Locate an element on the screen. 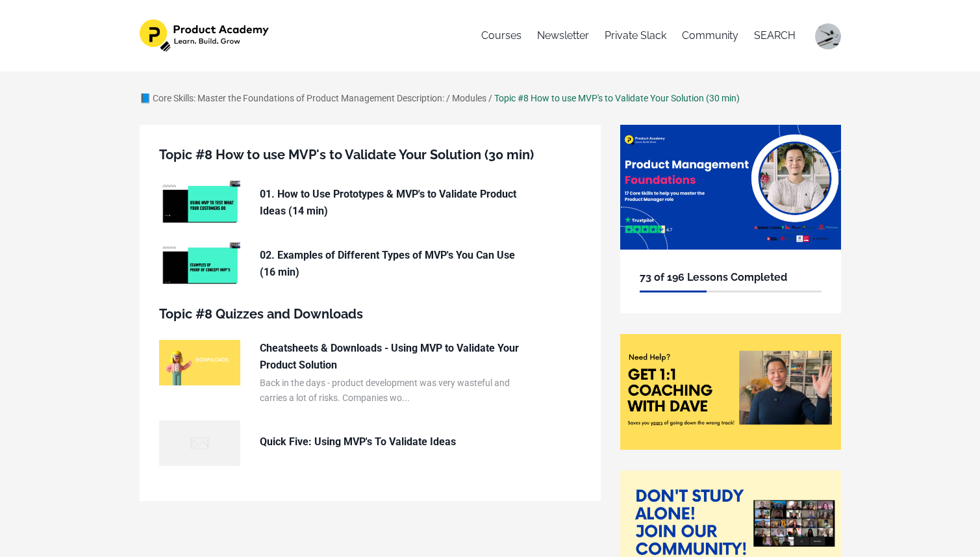  a: Newsletter is located at coordinates (563, 36).